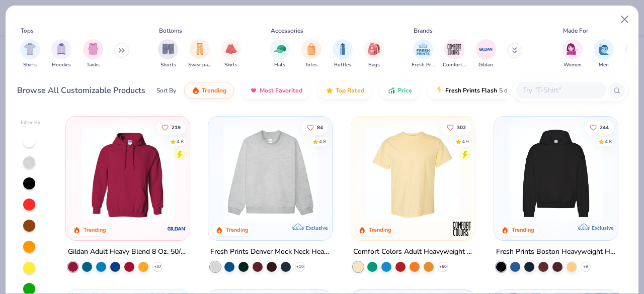 The image size is (644, 294). I want to click on span: Bags, so click(374, 65).